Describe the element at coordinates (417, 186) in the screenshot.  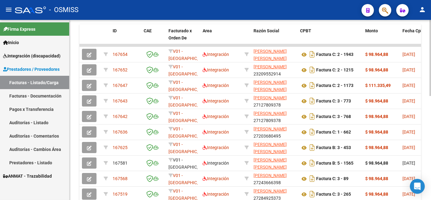
I see `div: Open Intercom Messenger` at that location.